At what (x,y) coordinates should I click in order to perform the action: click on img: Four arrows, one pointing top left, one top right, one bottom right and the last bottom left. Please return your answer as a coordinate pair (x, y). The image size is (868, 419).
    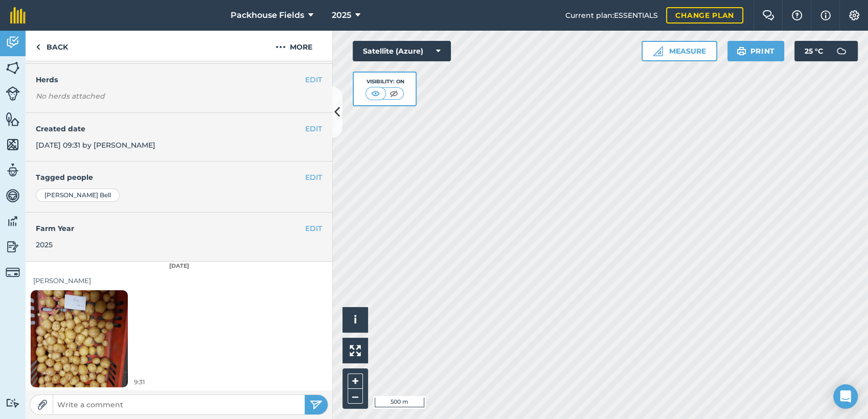
    Looking at the image, I should click on (355, 350).